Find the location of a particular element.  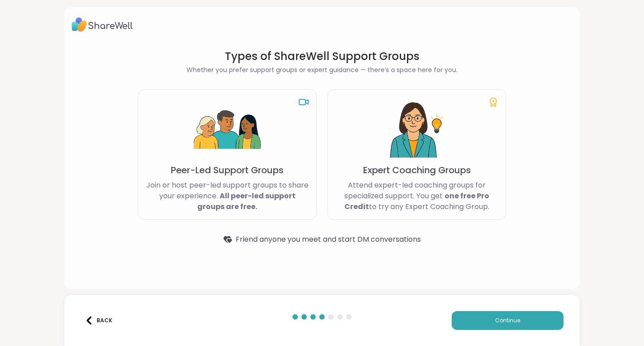

button: Continue is located at coordinates (508, 320).